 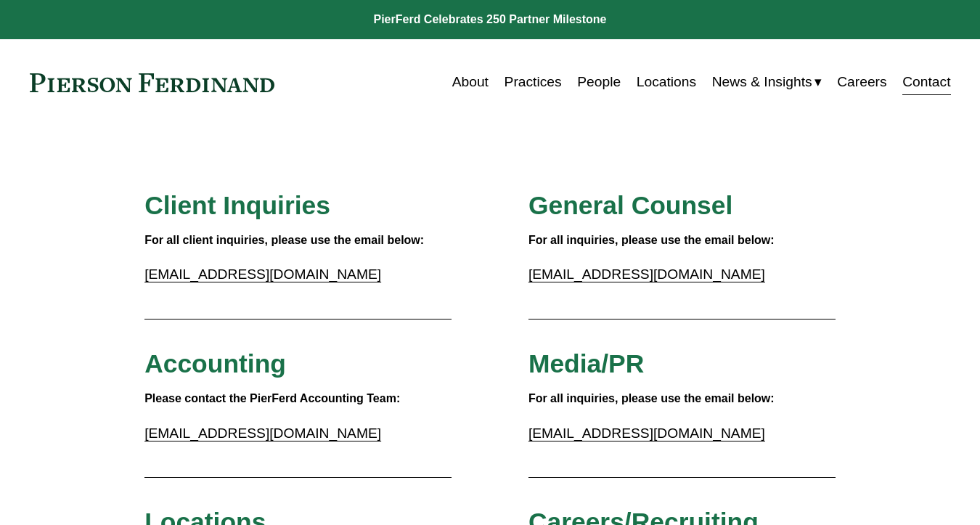 What do you see at coordinates (862, 82) in the screenshot?
I see `a: Careers` at bounding box center [862, 82].